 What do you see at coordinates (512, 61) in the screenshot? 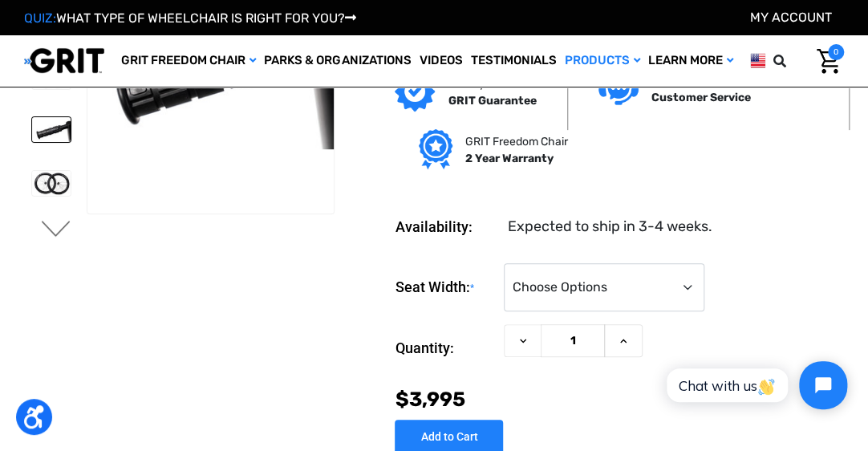
I see `a: Testimonials` at bounding box center [512, 61].